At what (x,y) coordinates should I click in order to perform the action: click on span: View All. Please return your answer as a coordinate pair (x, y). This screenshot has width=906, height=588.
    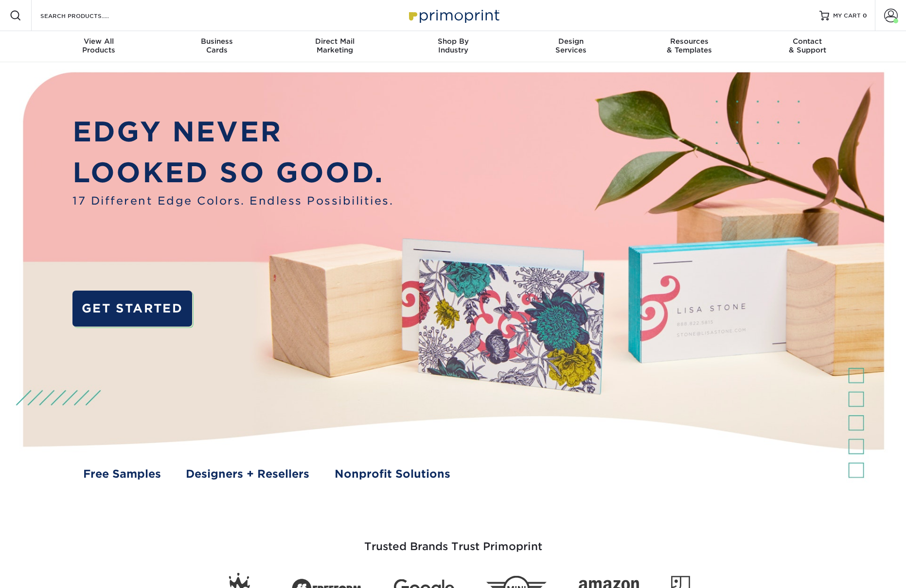
    Looking at the image, I should click on (98, 41).